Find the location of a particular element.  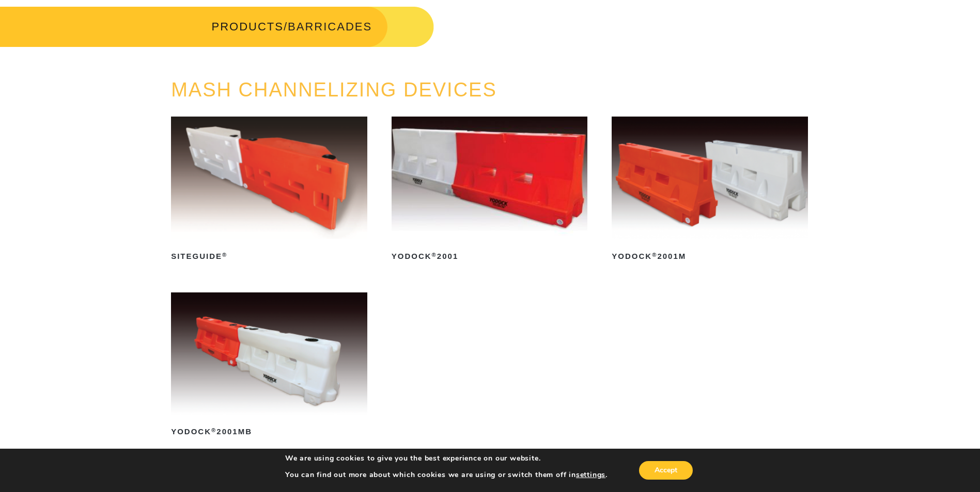

h2: Yodock 2001MB is located at coordinates (269, 432).